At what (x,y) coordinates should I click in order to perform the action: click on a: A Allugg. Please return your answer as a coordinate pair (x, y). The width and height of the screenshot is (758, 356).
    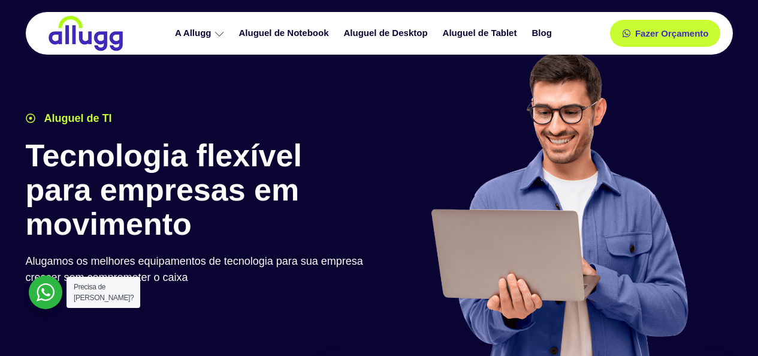
    Looking at the image, I should click on (201, 33).